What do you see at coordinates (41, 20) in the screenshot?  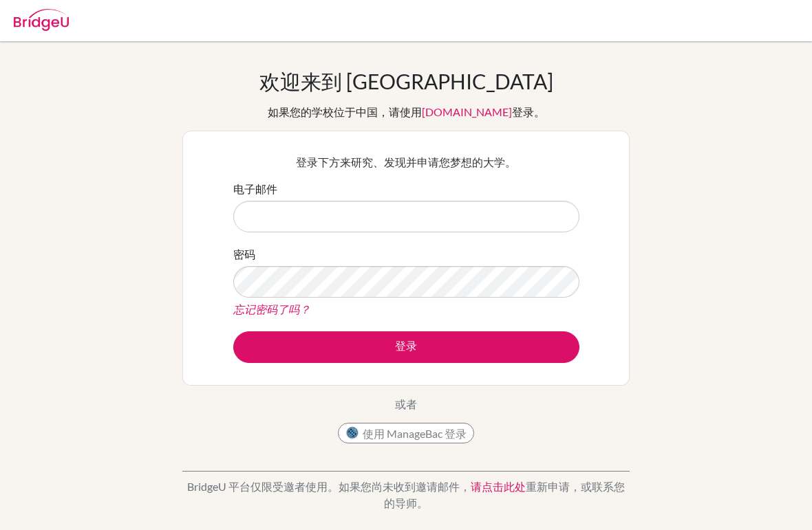 I see `img: Bridge-U` at bounding box center [41, 20].